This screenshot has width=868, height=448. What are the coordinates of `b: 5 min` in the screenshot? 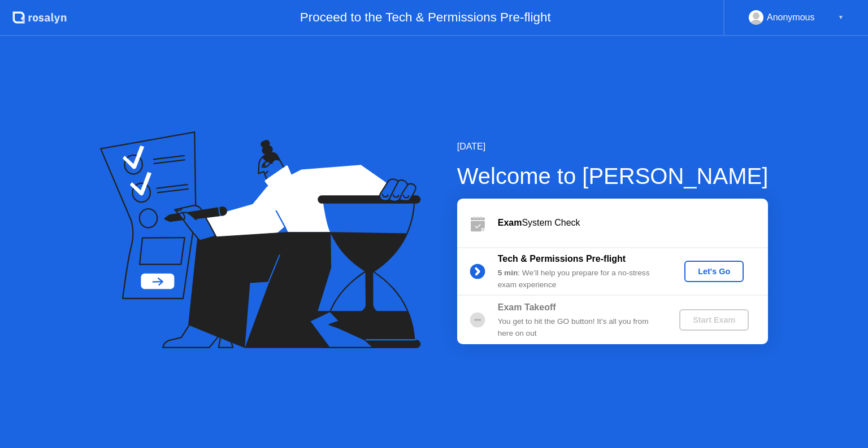 It's located at (508, 273).